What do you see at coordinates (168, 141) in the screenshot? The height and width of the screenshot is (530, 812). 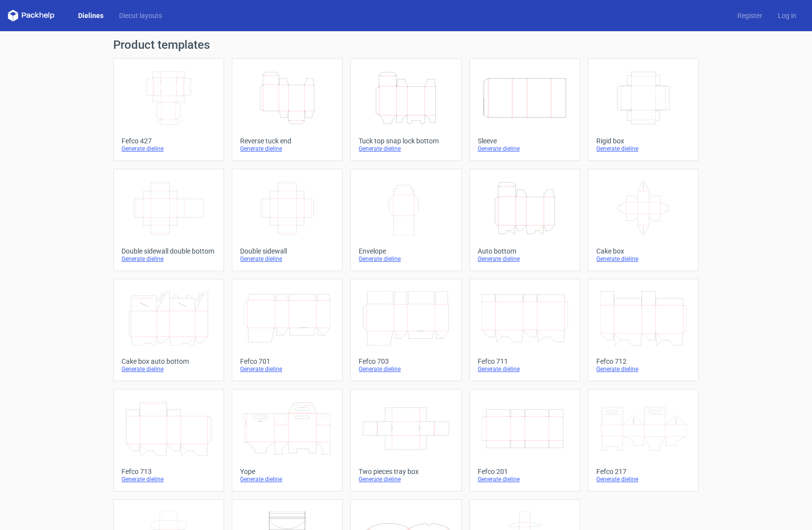 I see `div: Fefco 427` at bounding box center [168, 141].